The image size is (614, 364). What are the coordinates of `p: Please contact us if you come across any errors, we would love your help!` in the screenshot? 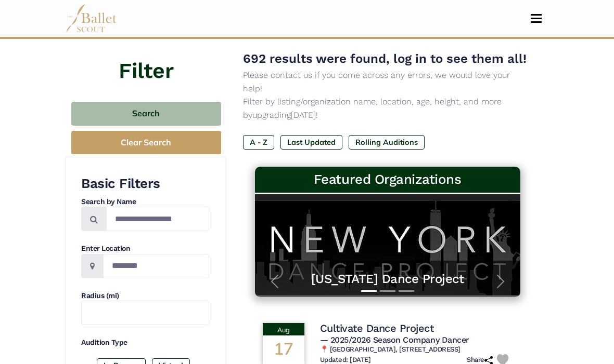 It's located at (387, 82).